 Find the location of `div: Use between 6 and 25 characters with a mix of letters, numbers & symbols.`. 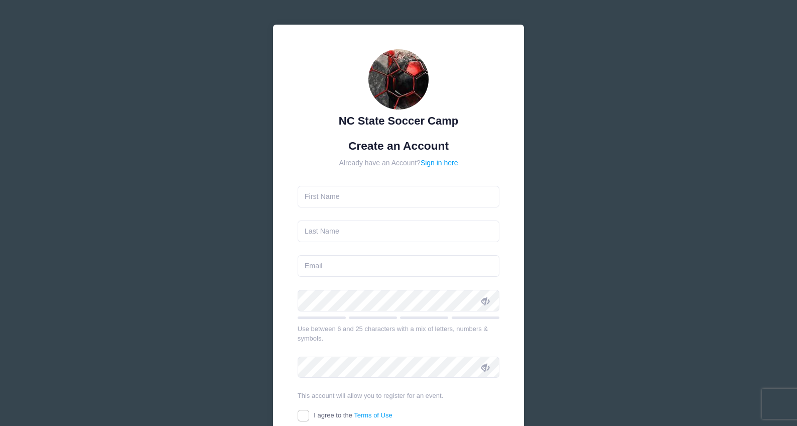

div: Use between 6 and 25 characters with a mix of letters, numbers & symbols. is located at coordinates (399, 333).